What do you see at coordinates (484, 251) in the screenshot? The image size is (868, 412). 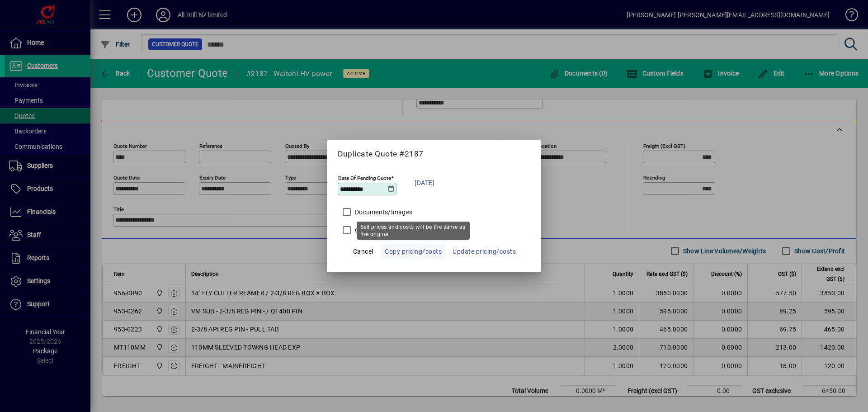 I see `span: Update pricing/costs` at bounding box center [484, 251].